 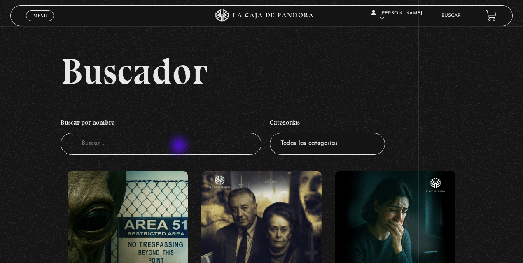 What do you see at coordinates (40, 23) in the screenshot?
I see `span: Cerrar` at bounding box center [40, 23].